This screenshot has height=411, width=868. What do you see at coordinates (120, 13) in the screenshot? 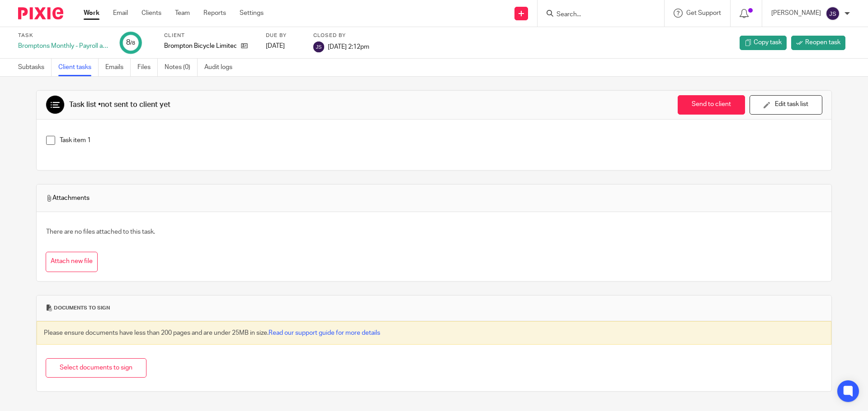
I see `a: Email` at bounding box center [120, 13].